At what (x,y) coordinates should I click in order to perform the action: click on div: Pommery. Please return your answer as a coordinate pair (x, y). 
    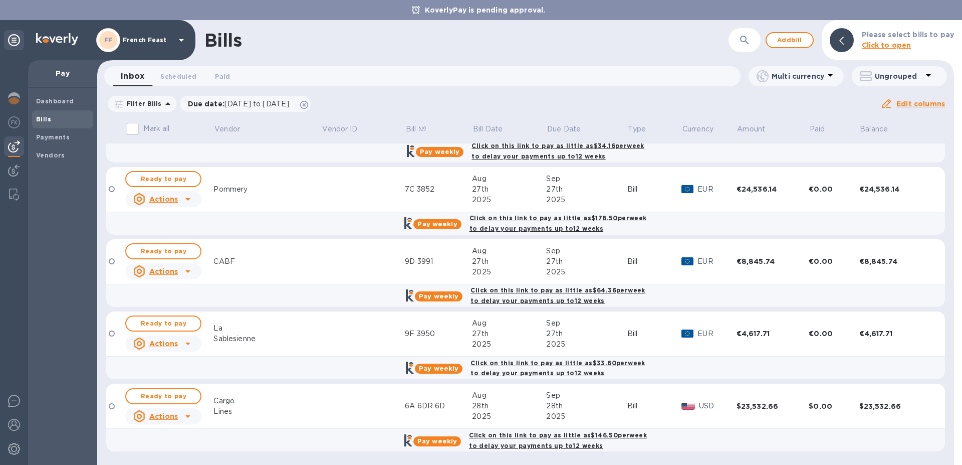
    Looking at the image, I should click on (267, 189).